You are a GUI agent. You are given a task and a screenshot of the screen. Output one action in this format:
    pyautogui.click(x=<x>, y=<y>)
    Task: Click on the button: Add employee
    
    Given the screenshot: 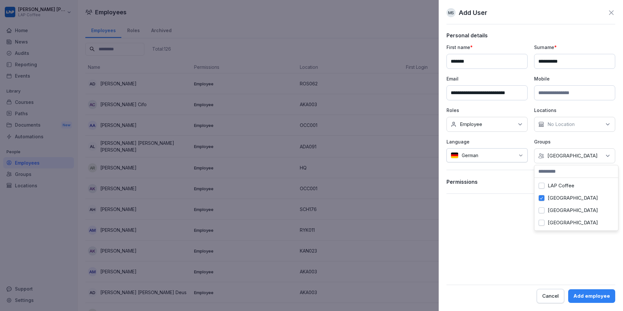 What is the action you would take?
    pyautogui.click(x=592, y=296)
    